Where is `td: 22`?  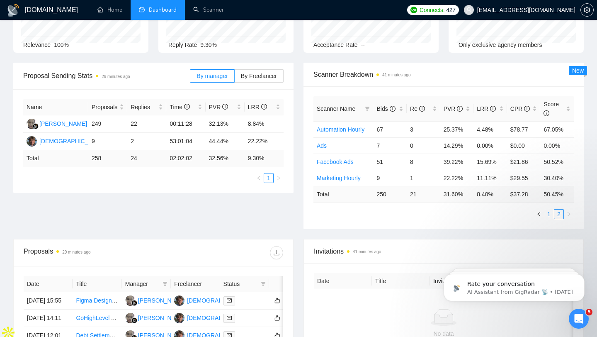
td: 22 is located at coordinates (147, 124).